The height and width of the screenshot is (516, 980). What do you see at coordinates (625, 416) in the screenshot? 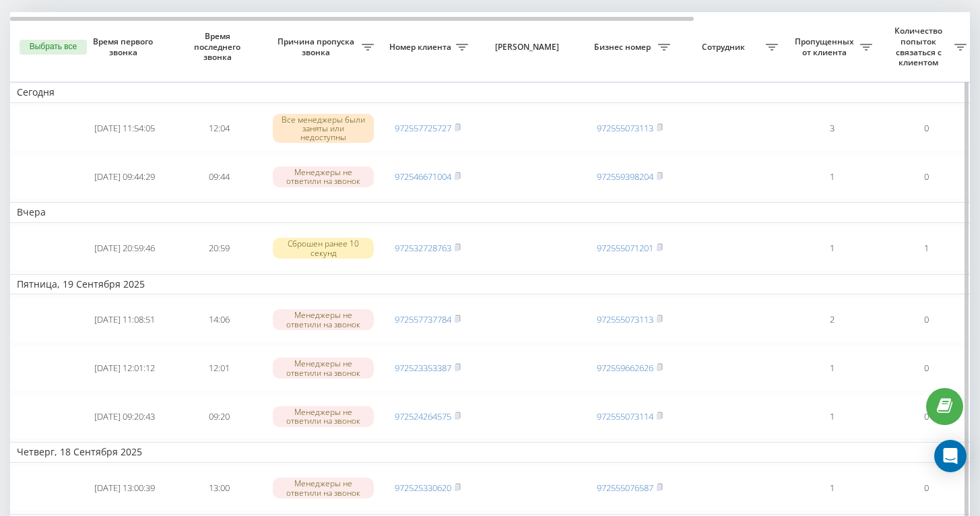
I see `a: 972555073114` at bounding box center [625, 416].